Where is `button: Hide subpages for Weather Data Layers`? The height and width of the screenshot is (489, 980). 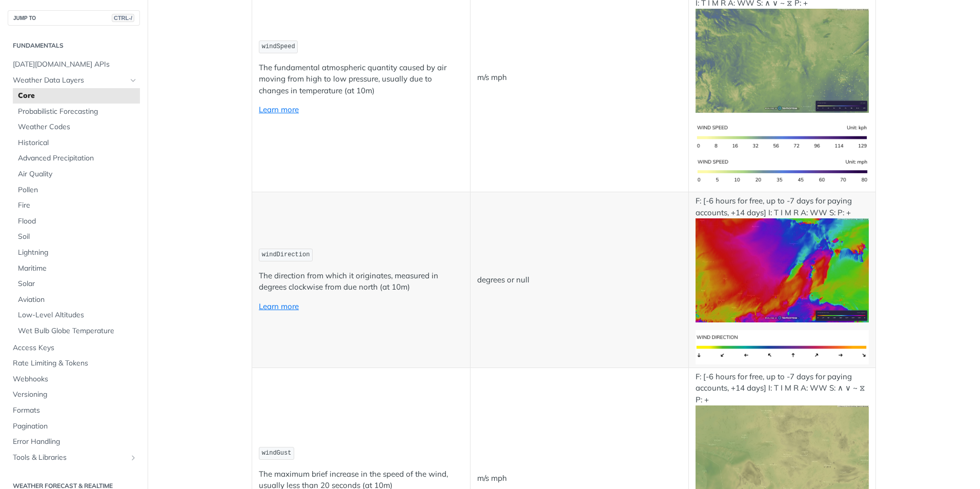
button: Hide subpages for Weather Data Layers is located at coordinates (133, 80).